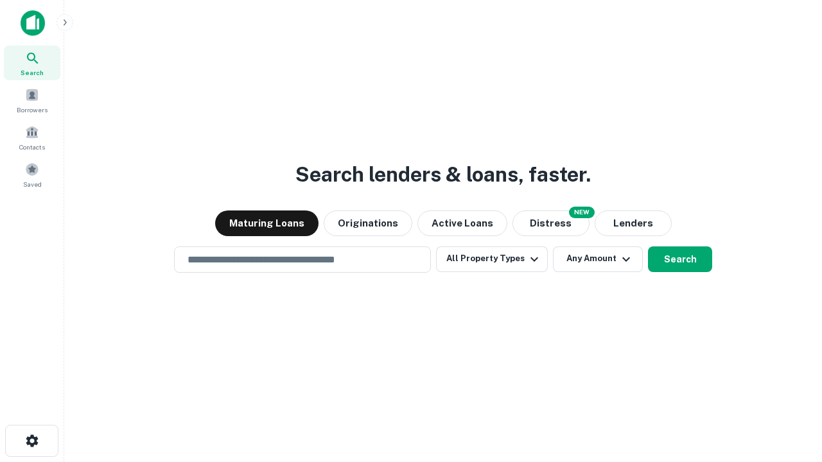 The image size is (822, 462). What do you see at coordinates (368, 224) in the screenshot?
I see `button: Originations` at bounding box center [368, 224].